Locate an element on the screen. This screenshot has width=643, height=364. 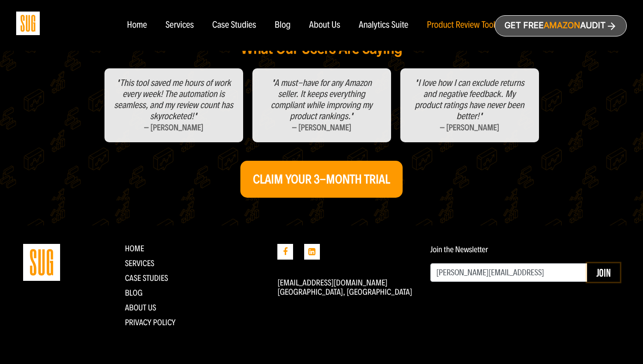
span: Amazon is located at coordinates (561, 26).